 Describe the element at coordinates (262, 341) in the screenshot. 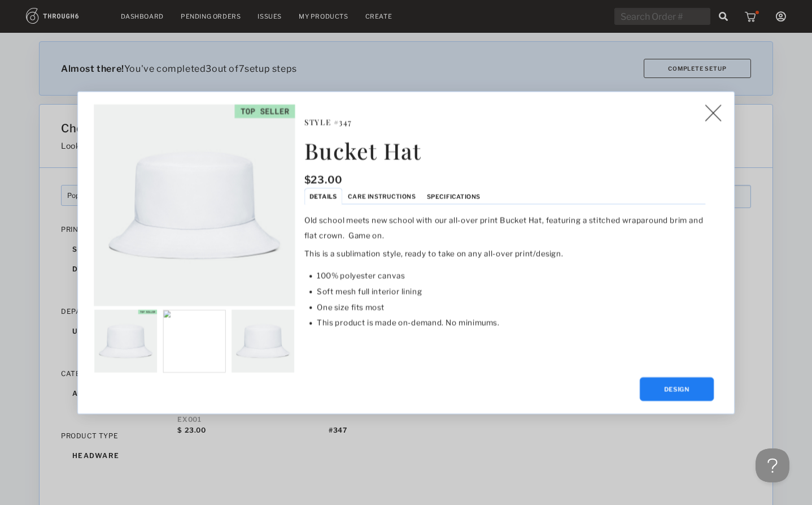

I see `img: 367614a9-a936-4e21-8cc7-79988d2160fd.jpg` at that location.